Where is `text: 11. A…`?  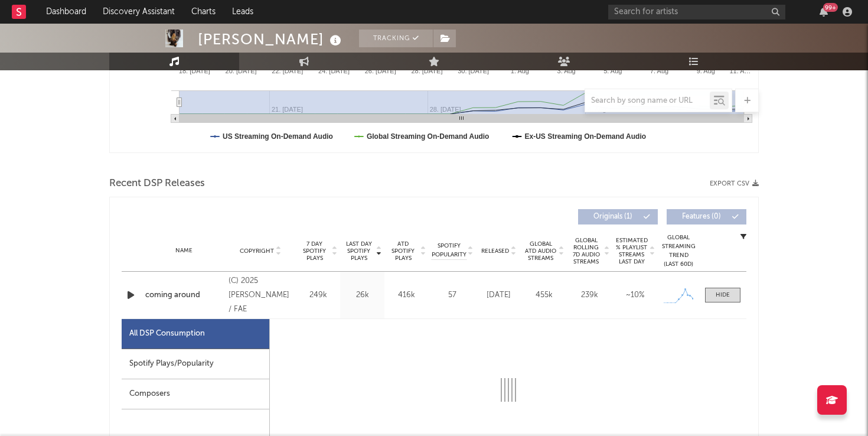 text: 11. A… is located at coordinates (740, 71).